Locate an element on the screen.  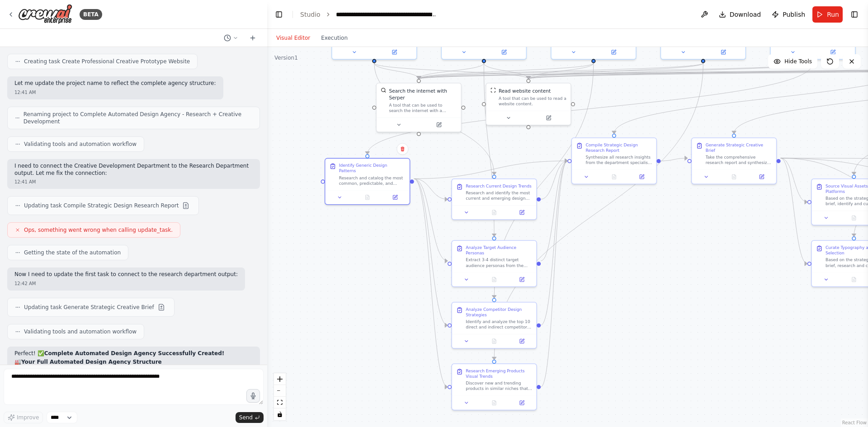
div: Identify Generic Design Patterns is located at coordinates (372, 168).